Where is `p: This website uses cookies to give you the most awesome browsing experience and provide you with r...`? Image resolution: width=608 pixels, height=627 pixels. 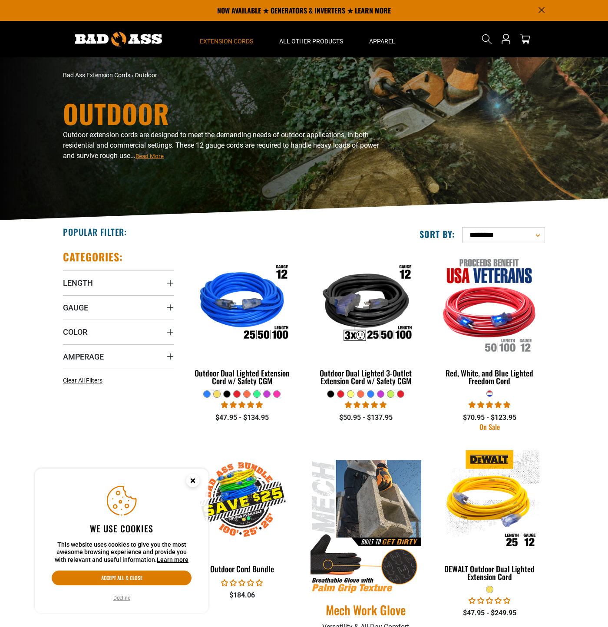 p: This website uses cookies to give you the most awesome browsing experience and provide you with r... is located at coordinates (122, 552).